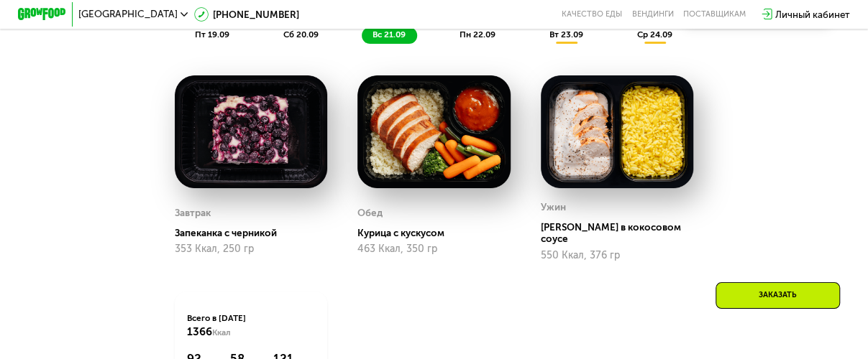  What do you see at coordinates (618, 256) in the screenshot?
I see `div: 550 Ккал, 376 гр` at bounding box center [618, 256].